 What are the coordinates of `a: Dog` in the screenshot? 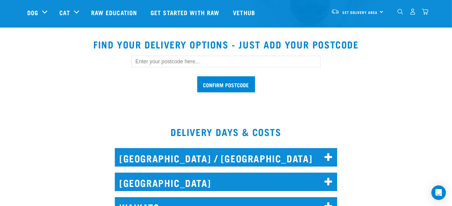 It's located at (33, 12).